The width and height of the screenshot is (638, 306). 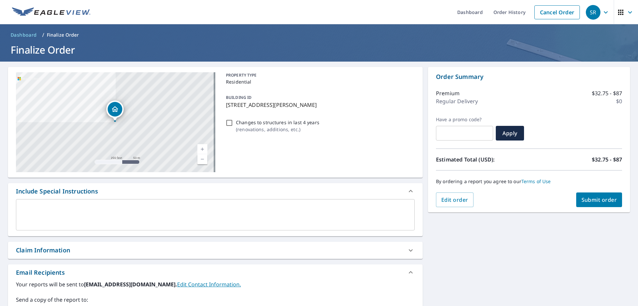 What do you see at coordinates (24, 35) in the screenshot?
I see `span: Dashboard` at bounding box center [24, 35].